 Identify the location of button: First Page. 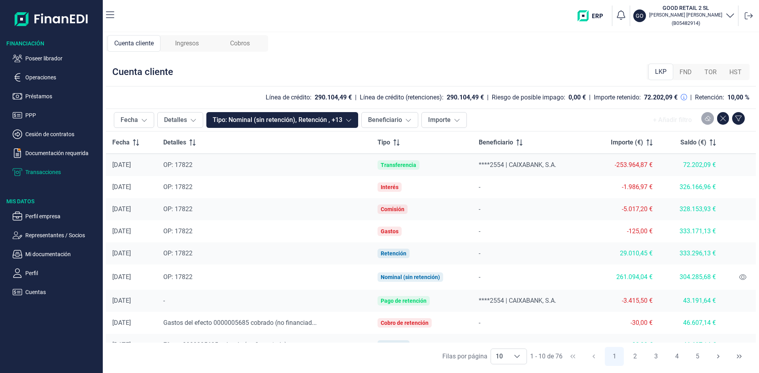
(573, 357).